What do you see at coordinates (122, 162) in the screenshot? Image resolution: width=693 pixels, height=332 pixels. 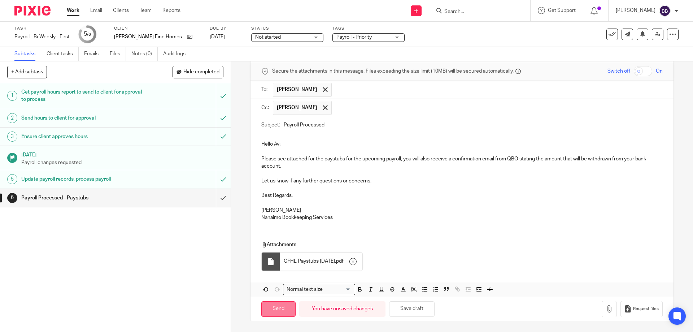 I see `p: Payroll changes requested` at bounding box center [122, 162].